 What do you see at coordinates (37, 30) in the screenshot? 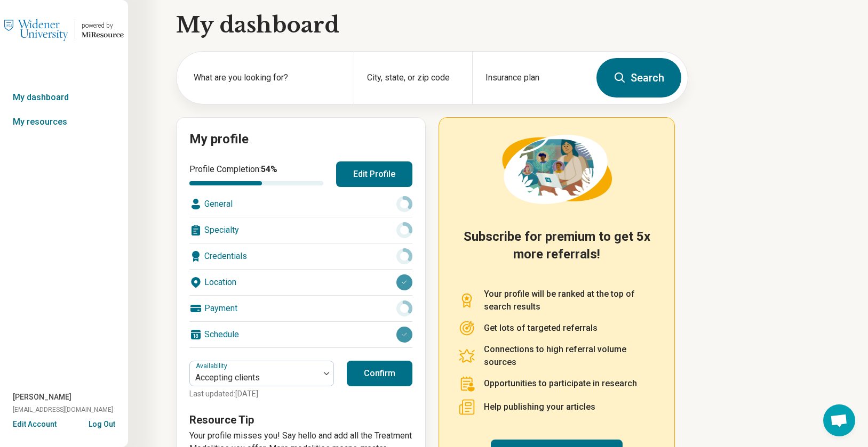
I see `img: Widener University` at bounding box center [37, 30].